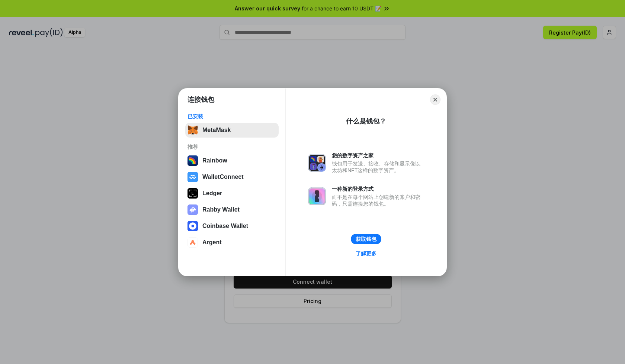 This screenshot has height=364, width=625. Describe the element at coordinates (232, 130) in the screenshot. I see `button: MetaMask` at that location.